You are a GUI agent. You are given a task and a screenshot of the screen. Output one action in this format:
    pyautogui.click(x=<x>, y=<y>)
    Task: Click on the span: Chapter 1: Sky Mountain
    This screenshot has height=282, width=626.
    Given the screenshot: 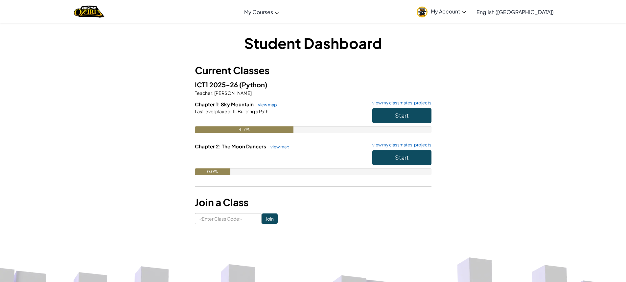 What is the action you would take?
    pyautogui.click(x=225, y=104)
    